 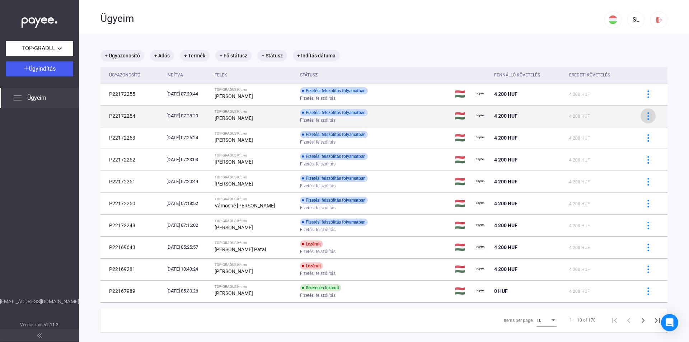 What do you see at coordinates (670, 323) in the screenshot?
I see `div: Open Intercom Messenger` at bounding box center [670, 323].